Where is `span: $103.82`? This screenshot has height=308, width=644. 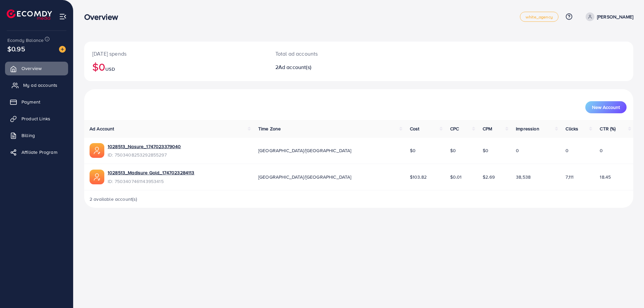
span: $103.82 is located at coordinates (418, 177).